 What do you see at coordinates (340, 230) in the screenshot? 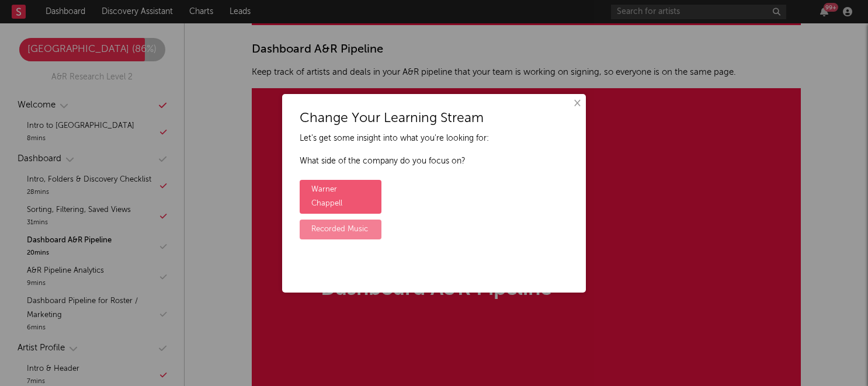
I see `label: Recorded Music` at bounding box center [340, 230].